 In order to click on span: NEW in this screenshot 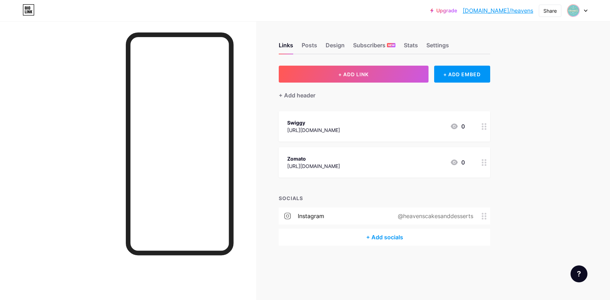, I will do `click(391, 45)`.